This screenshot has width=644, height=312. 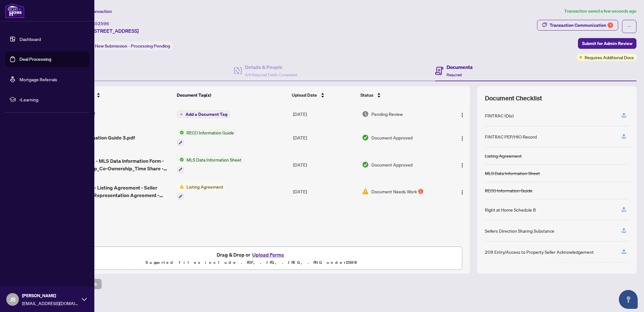 What do you see at coordinates (508, 191) in the screenshot?
I see `div: RECO Information Guide` at bounding box center [508, 191].